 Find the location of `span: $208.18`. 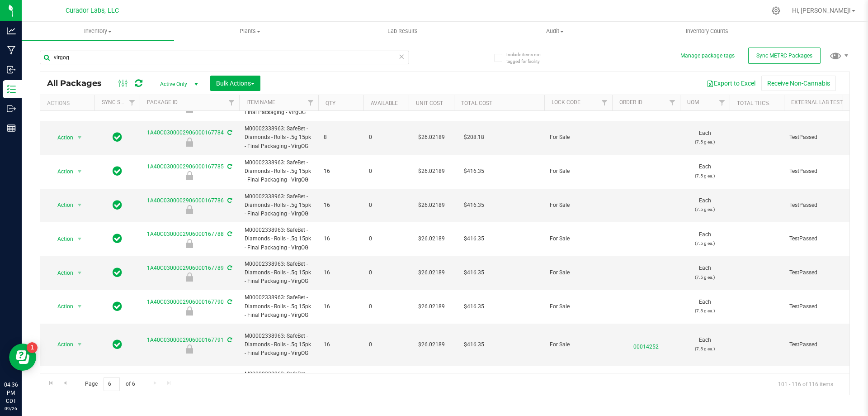

span: $208.18 is located at coordinates (474, 137).